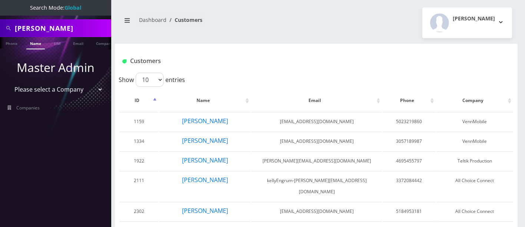 The image size is (525, 227). What do you see at coordinates (139, 186) in the screenshot?
I see `td: 2111` at bounding box center [139, 186].